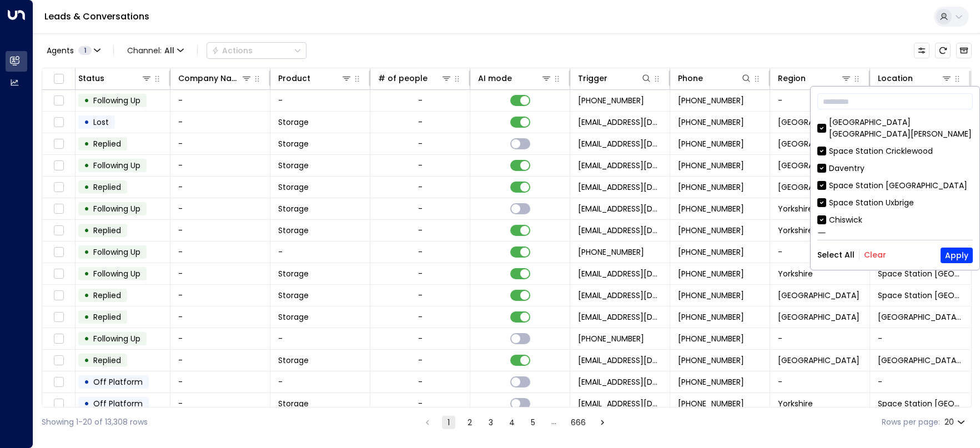 The height and width of the screenshot is (448, 980). Describe the element at coordinates (710, 187) in the screenshot. I see `span: +447754176045` at that location.